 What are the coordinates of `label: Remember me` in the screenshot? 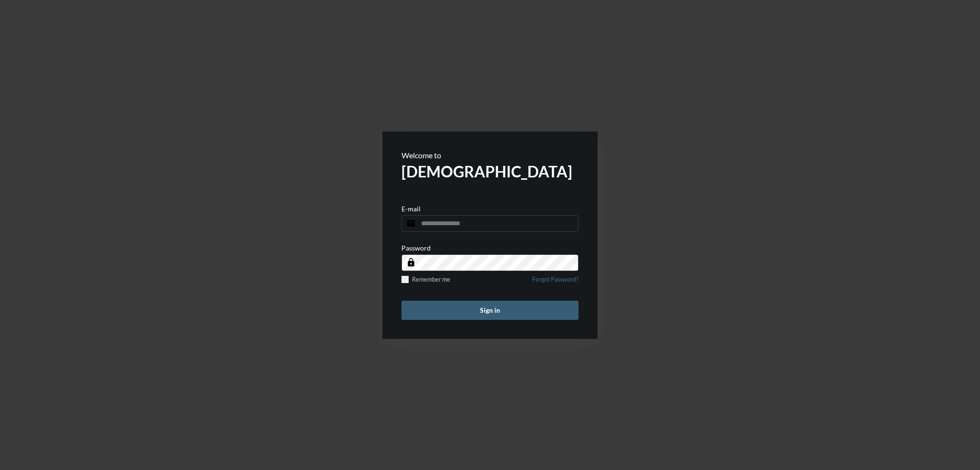 It's located at (426, 279).